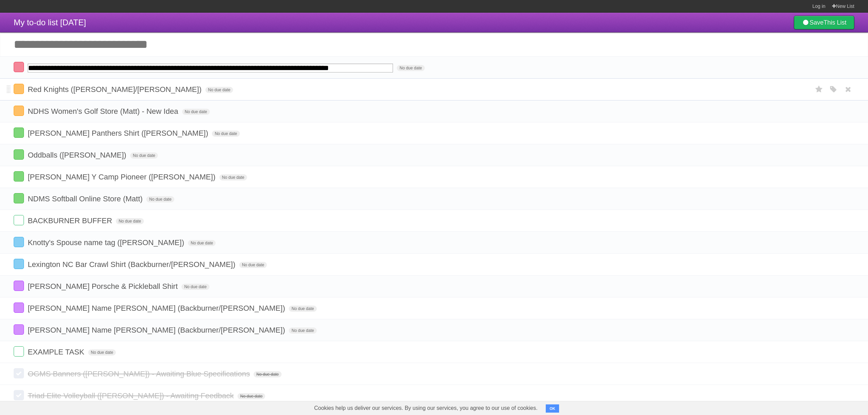 This screenshot has width=868, height=415. Describe the element at coordinates (835, 23) in the screenshot. I see `b: This List` at that location.